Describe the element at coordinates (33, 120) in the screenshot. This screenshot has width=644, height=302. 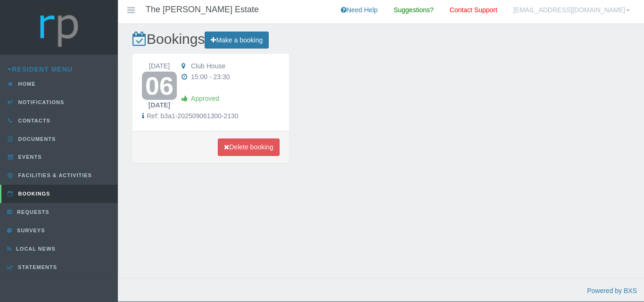
I see `span: Contacts` at that location.